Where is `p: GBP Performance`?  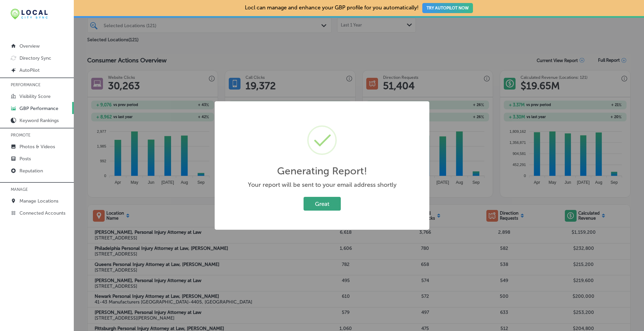
p: GBP Performance is located at coordinates (39, 108).